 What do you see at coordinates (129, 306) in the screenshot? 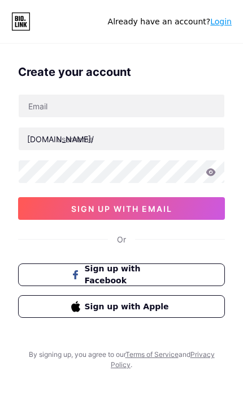
I see `span: Sign up with Apple` at bounding box center [129, 306].